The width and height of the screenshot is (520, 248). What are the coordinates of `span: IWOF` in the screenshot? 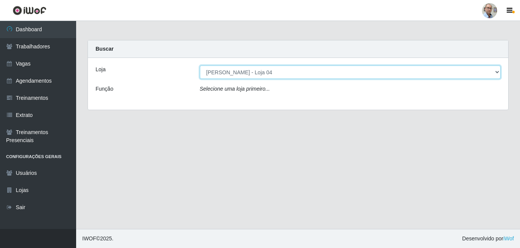 It's located at (89, 238).